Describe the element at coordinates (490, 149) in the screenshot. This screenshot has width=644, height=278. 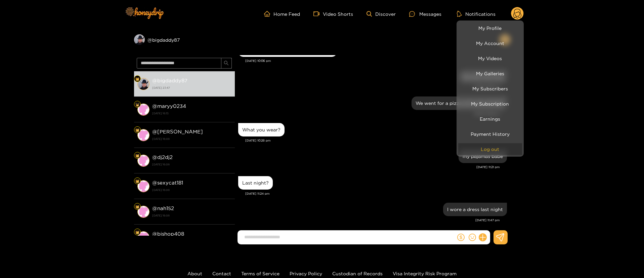
I see `button: Log out` at that location.